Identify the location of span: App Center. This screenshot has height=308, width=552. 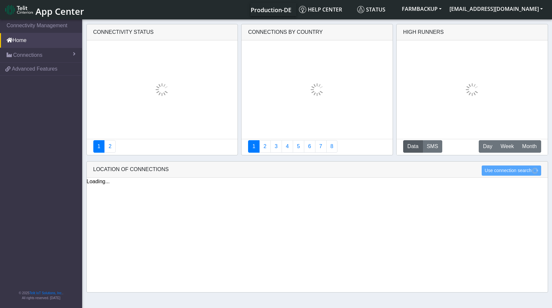
(60, 11).